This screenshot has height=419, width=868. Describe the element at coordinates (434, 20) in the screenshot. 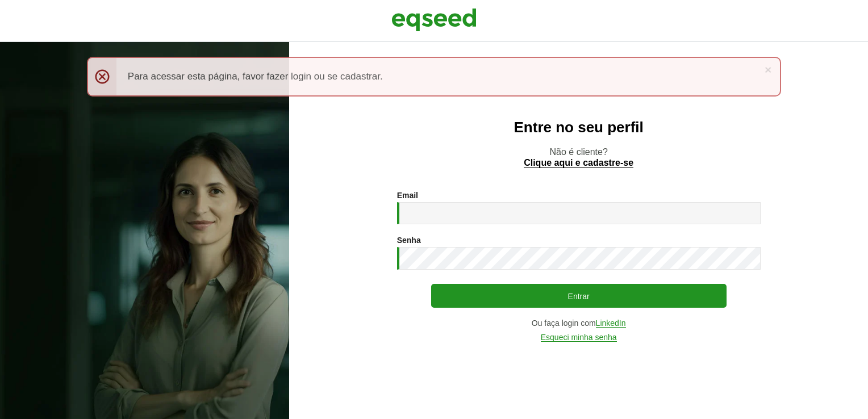

I see `img: EqSeed Logo` at that location.